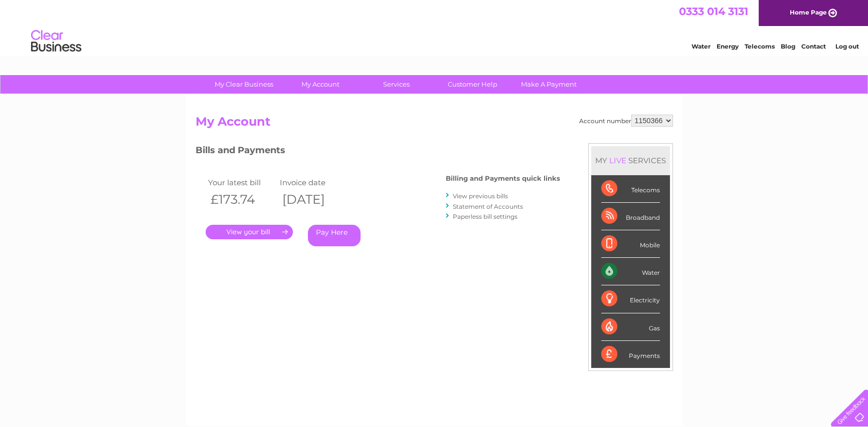 Image resolution: width=868 pixels, height=427 pixels. I want to click on div: Account number, so click(625, 121).